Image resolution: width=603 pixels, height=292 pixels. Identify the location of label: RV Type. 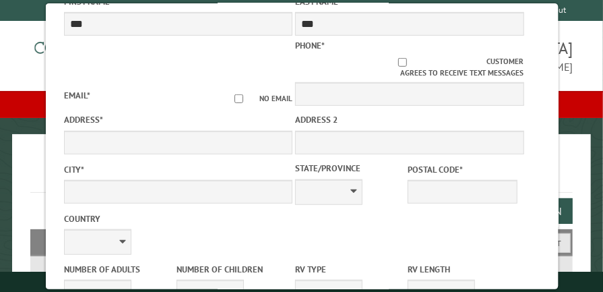
(349, 269).